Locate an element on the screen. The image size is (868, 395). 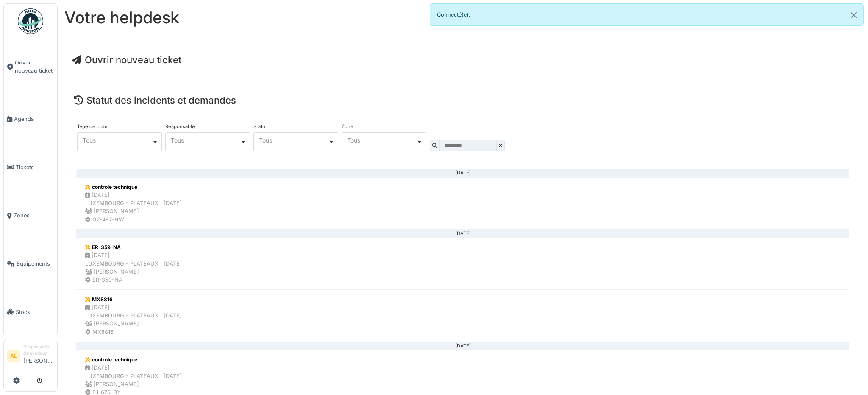
span: Agenda is located at coordinates (34, 119).